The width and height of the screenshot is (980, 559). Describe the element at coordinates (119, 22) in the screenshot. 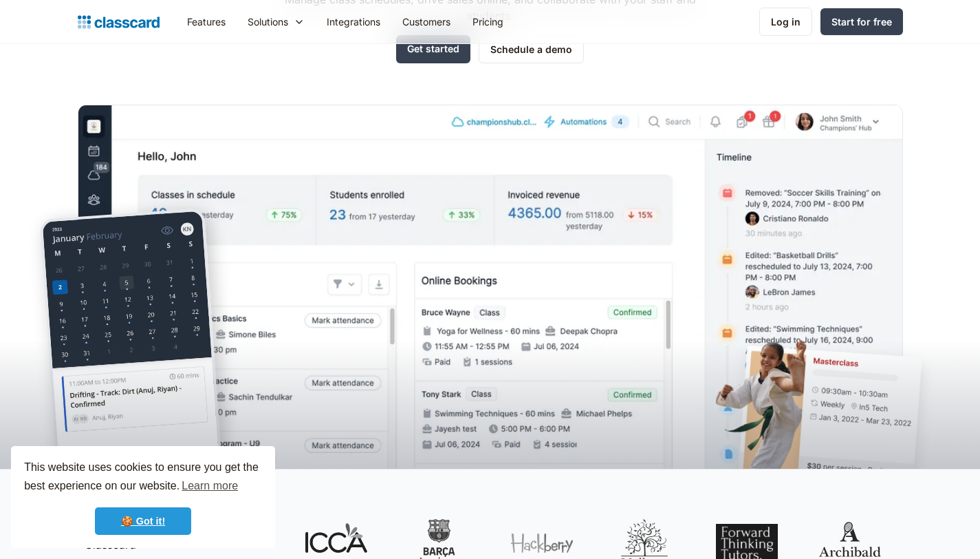

I see `a: Logo` at that location.